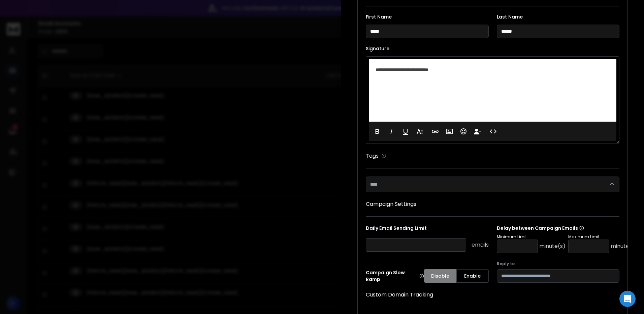 This screenshot has width=644, height=314. What do you see at coordinates (464, 131) in the screenshot?
I see `button: Emoticons` at bounding box center [464, 131].